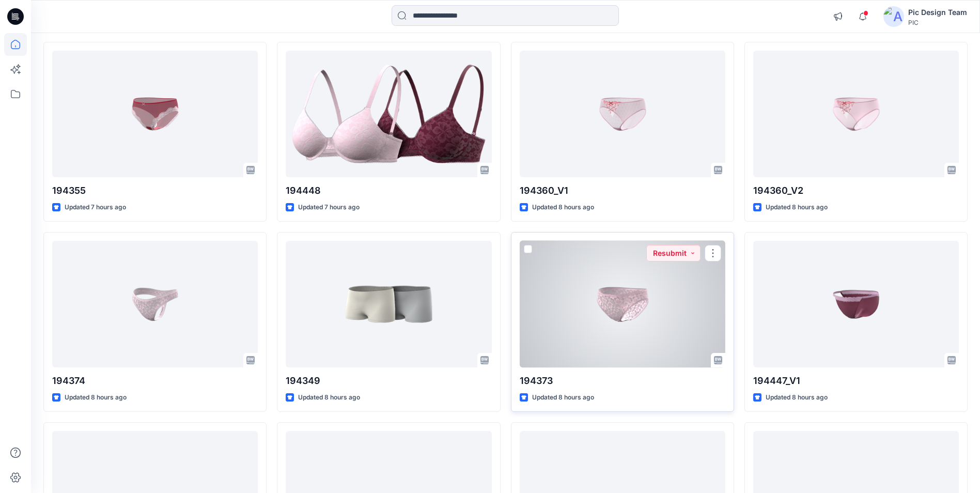 The image size is (980, 493). What do you see at coordinates (894, 17) in the screenshot?
I see `img: avatar` at bounding box center [894, 17].